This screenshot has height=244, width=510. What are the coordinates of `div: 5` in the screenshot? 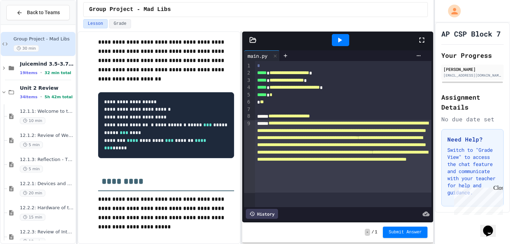 It's located at (247, 95).